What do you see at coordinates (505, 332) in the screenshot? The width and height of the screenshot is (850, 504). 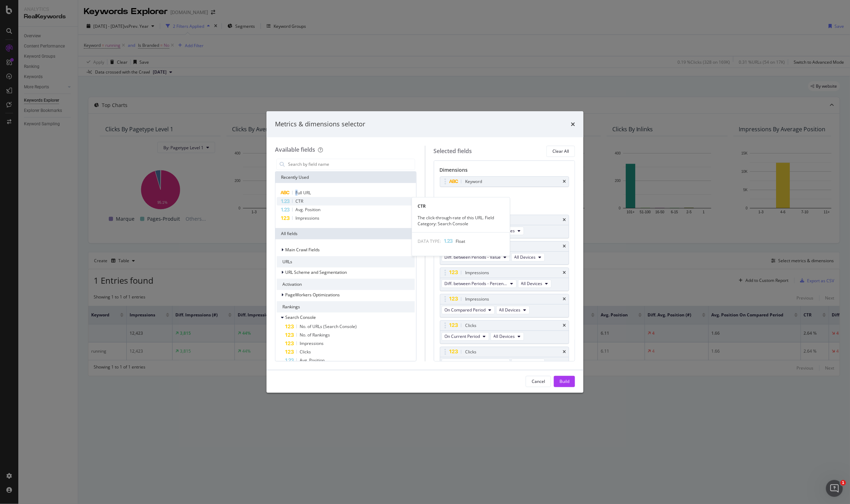 I see `div: ClickstimesOn Current PeriodAll Devices` at bounding box center [505, 332].